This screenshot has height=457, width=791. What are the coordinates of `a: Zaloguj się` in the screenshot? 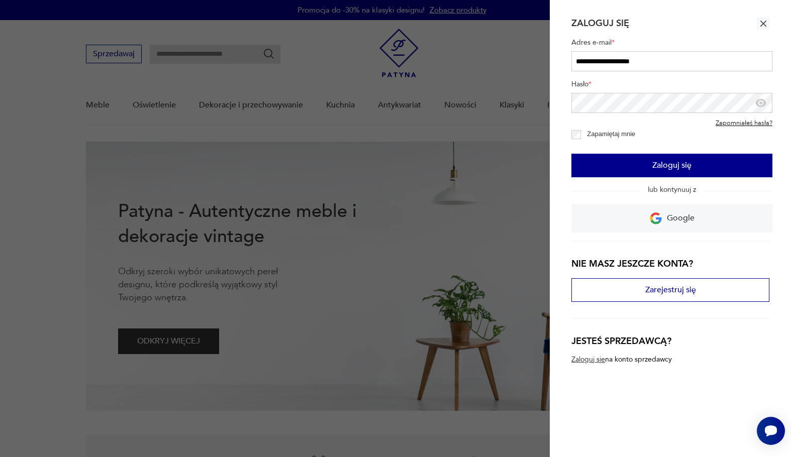 It's located at (588, 360).